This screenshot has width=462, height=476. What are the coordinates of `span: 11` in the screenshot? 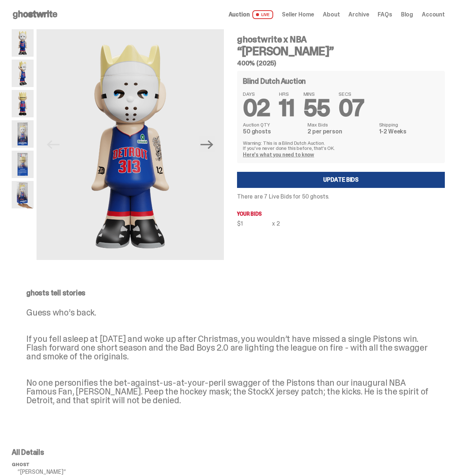 It's located at (287, 108).